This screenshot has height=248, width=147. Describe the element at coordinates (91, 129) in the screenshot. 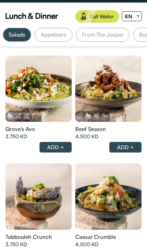

I see `span: Beef Season` at that location.